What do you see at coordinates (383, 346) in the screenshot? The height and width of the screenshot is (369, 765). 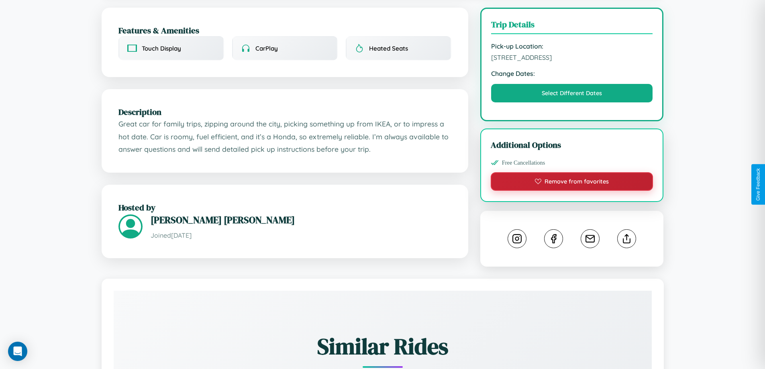 I see `h2: Similar Rides` at bounding box center [383, 346].